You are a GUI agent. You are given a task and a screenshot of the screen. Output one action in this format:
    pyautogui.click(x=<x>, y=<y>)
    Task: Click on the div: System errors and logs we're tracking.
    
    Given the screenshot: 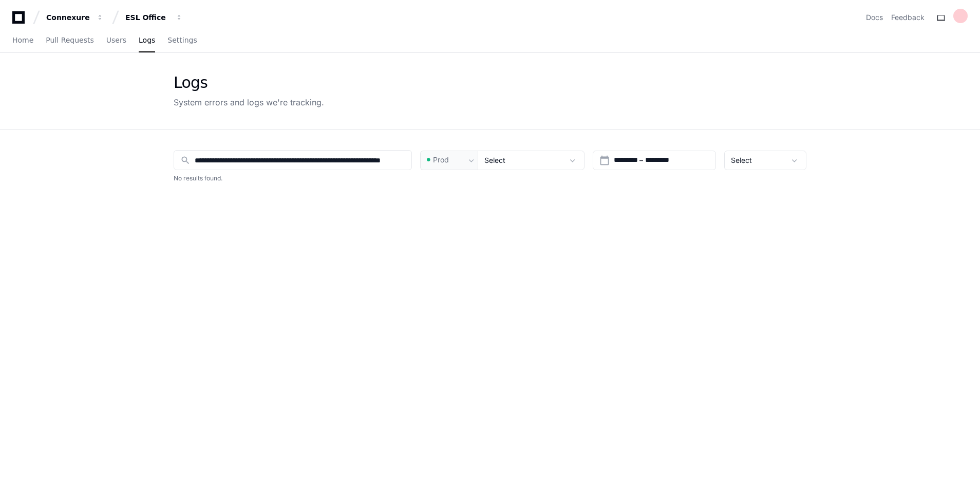 What is the action you would take?
    pyautogui.click(x=249, y=102)
    